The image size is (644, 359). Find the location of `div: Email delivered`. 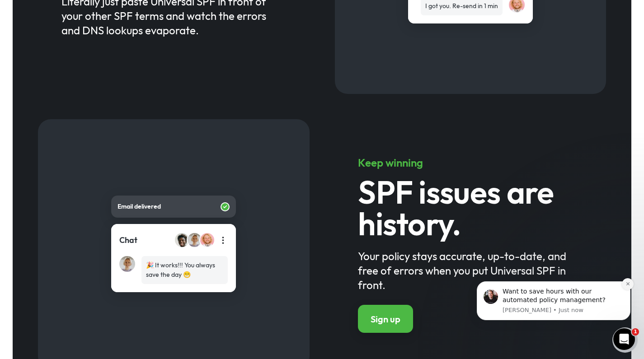

div: Email delivered is located at coordinates (169, 207).